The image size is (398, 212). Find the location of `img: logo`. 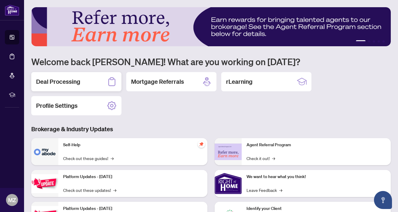

img: logo is located at coordinates (12, 10).